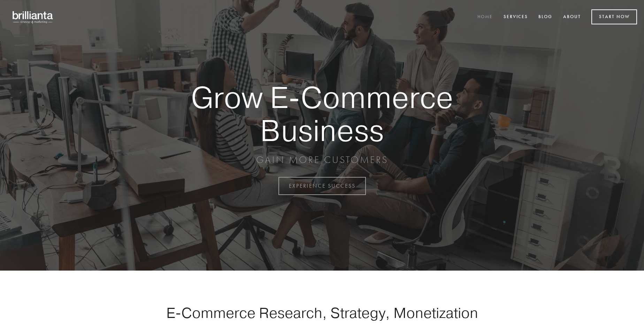  I want to click on a: EXPERIENCE SUCCESS, so click(322, 186).